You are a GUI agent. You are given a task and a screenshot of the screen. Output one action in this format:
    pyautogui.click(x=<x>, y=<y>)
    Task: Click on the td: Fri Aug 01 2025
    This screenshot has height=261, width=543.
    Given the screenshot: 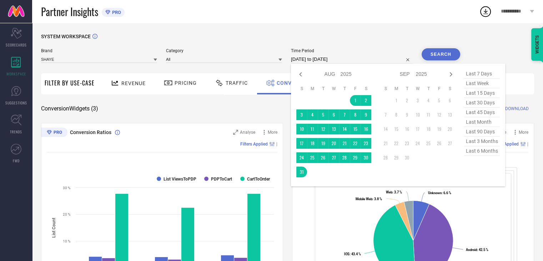 What is the action you would take?
    pyautogui.click(x=355, y=100)
    